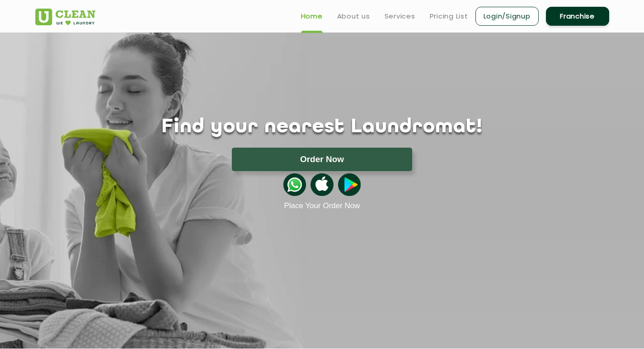  I want to click on a: Pricing List, so click(449, 16).